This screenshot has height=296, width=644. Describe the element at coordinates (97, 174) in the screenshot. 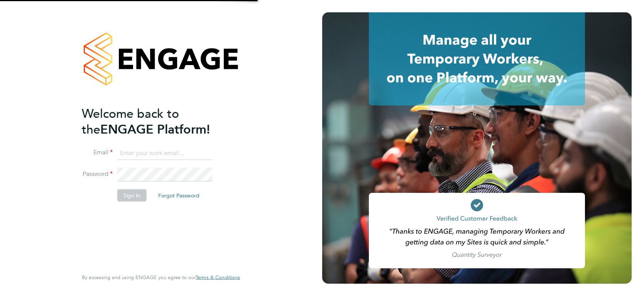

I see `label: Password` at that location.